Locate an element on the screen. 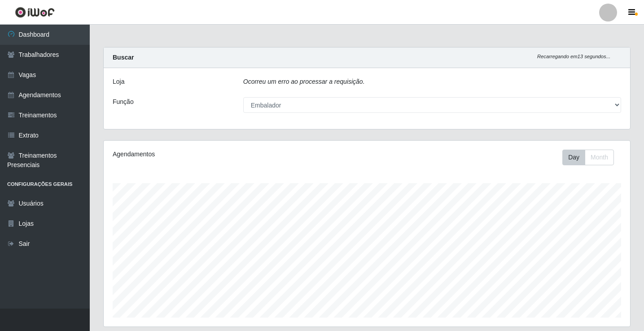 The height and width of the screenshot is (331, 644). div: Toolbar with button groups is located at coordinates (591, 157).